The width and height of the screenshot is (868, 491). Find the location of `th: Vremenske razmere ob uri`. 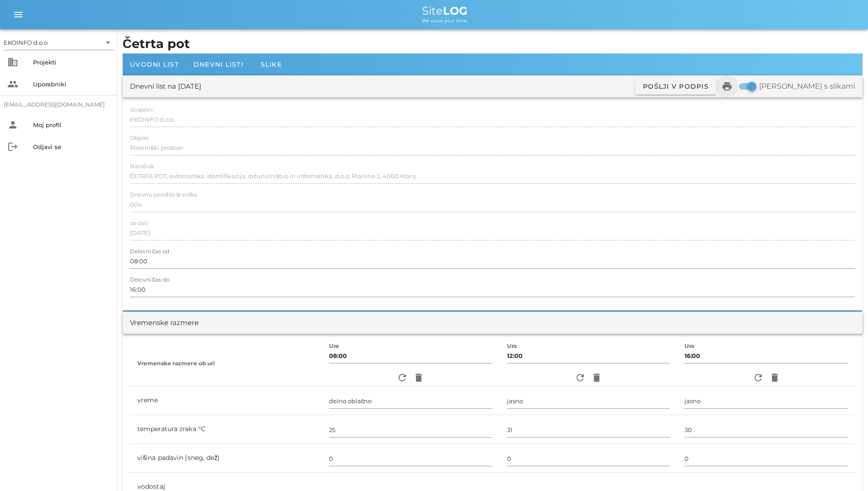

th: Vremenske razmere ob uri is located at coordinates (226, 363).